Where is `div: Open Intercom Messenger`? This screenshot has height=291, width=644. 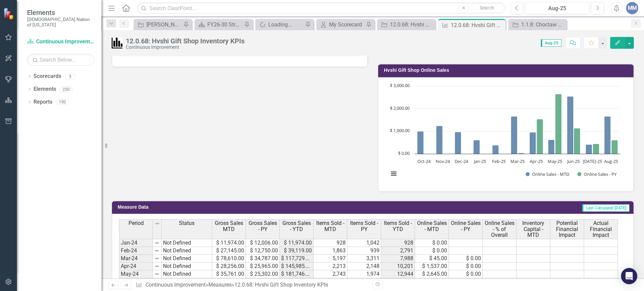 div: Open Intercom Messenger is located at coordinates (629, 276).